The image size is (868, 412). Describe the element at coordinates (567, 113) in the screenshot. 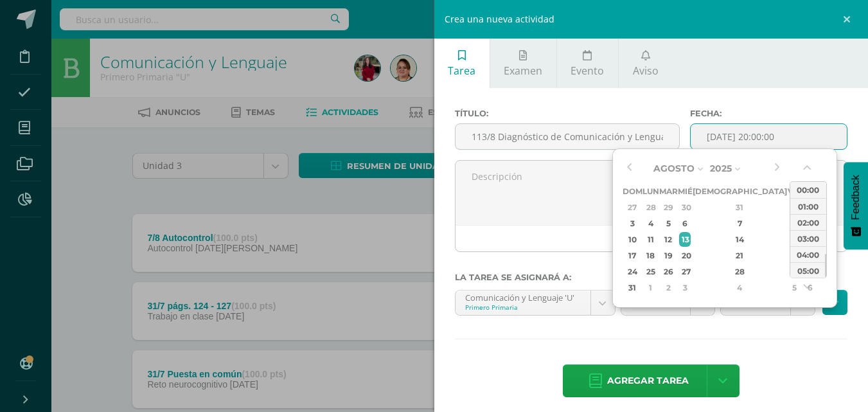

I see `label: Título:` at that location.